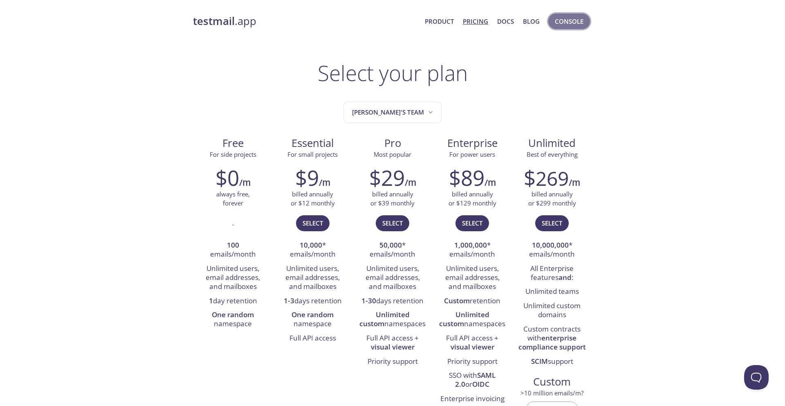 The image size is (785, 406). What do you see at coordinates (392, 112) in the screenshot?
I see `button: Nemanja's team` at bounding box center [392, 112].